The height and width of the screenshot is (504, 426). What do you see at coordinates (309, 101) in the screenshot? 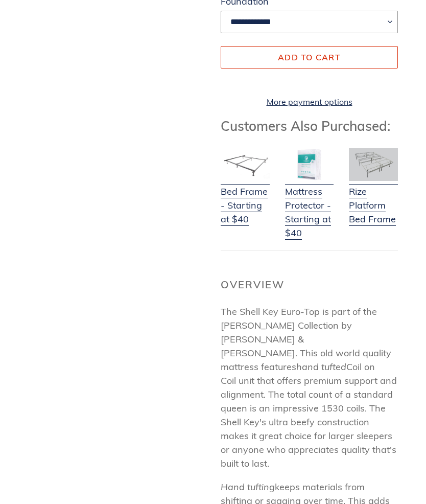
I see `a: More payment options` at bounding box center [309, 101].